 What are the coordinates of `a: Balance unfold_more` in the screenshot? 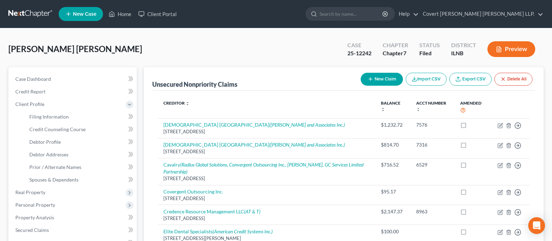 It's located at (391, 106).